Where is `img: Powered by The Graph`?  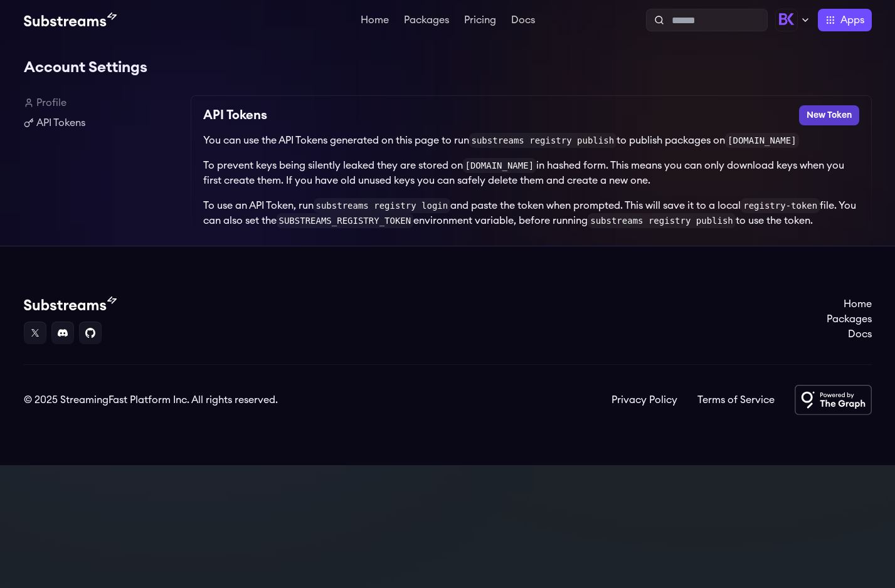 img: Powered by The Graph is located at coordinates (833, 400).